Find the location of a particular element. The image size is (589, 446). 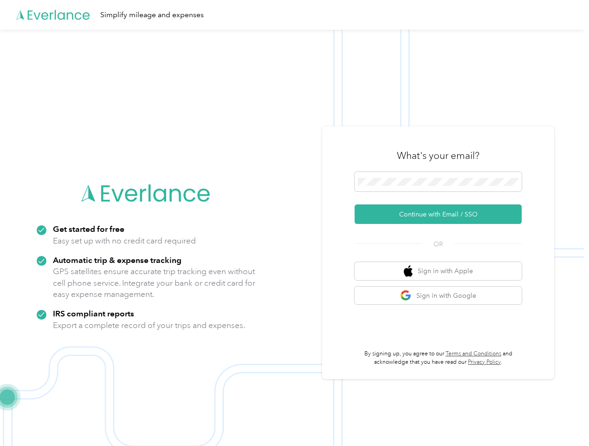

button: google logoSign in with Google is located at coordinates (438, 295).